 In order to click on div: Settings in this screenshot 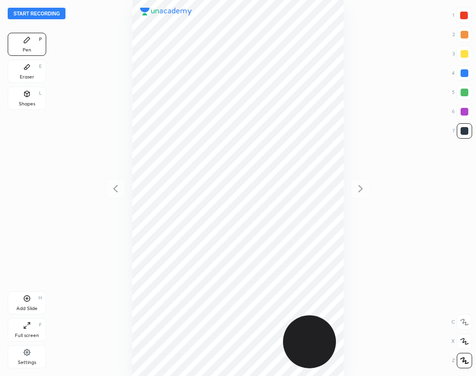, I will do `click(27, 362)`.